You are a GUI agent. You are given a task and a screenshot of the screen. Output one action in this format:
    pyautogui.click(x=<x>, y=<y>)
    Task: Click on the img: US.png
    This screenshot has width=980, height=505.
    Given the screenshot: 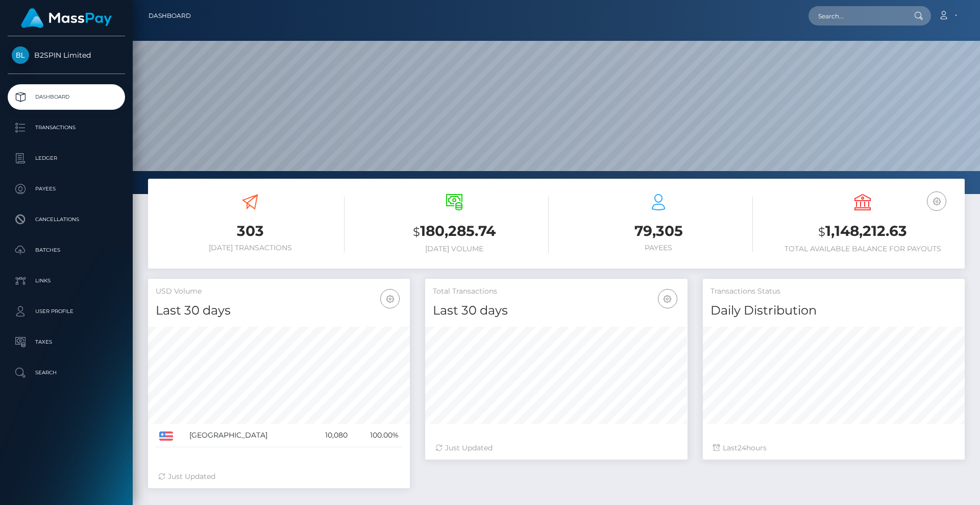 What is the action you would take?
    pyautogui.click(x=166, y=436)
    